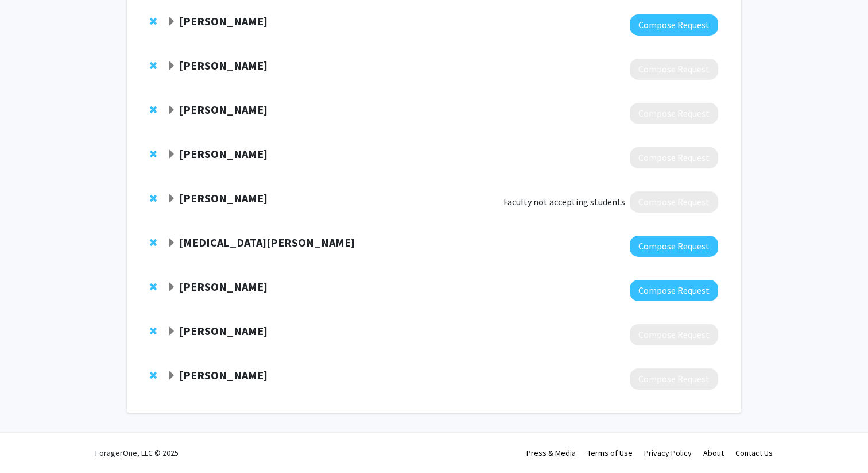 The image size is (868, 473). Describe the element at coordinates (754, 453) in the screenshot. I see `a: Contact Us` at that location.